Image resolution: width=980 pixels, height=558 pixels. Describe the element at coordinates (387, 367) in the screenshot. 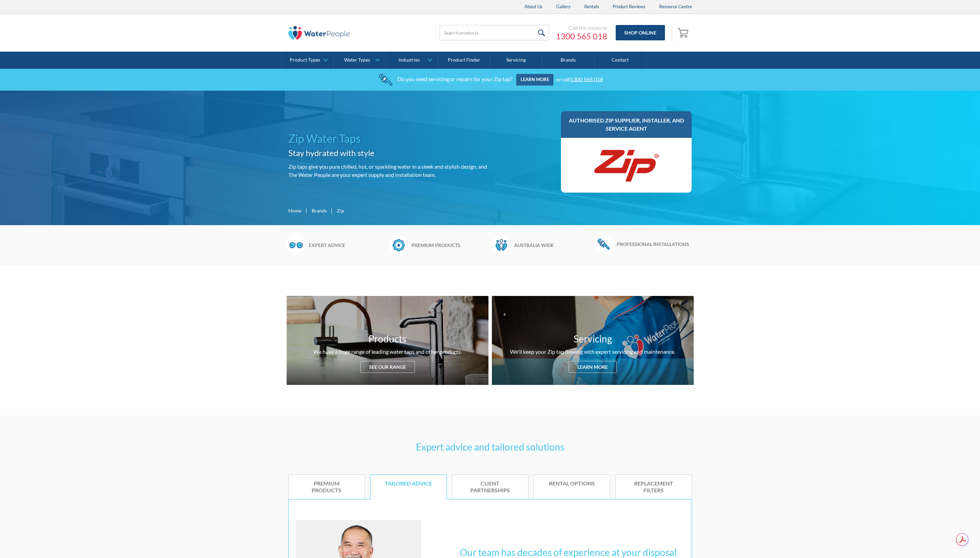

I see `div: See our range` at that location.